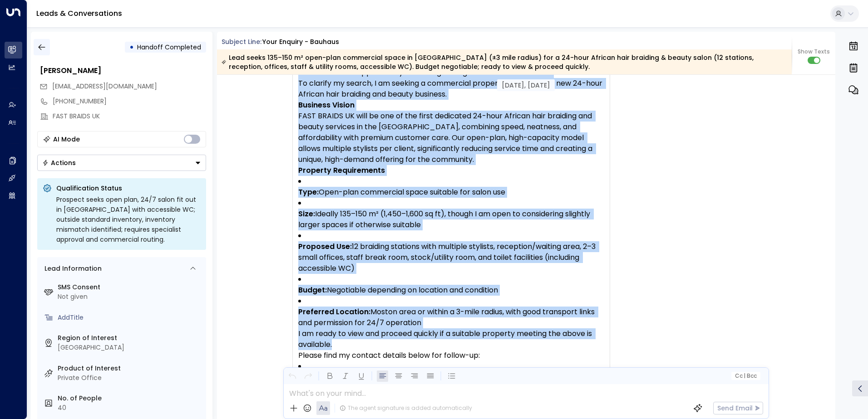 Image resolution: width=868 pixels, height=419 pixels. Describe the element at coordinates (130, 368) in the screenshot. I see `label: Product of Interest` at that location.